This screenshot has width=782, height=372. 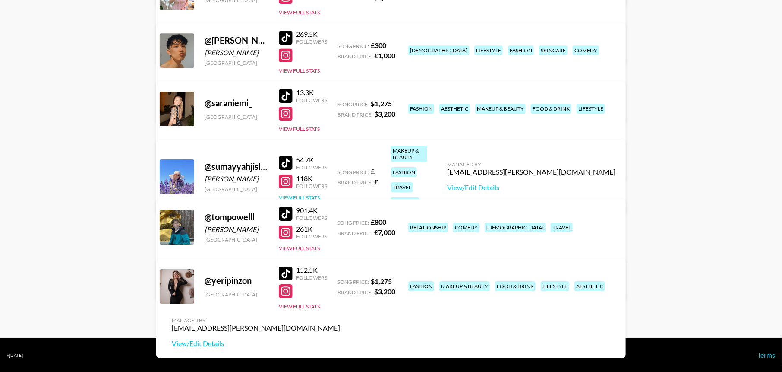 What do you see at coordinates (312, 210) in the screenshot?
I see `div: 901.4K` at bounding box center [312, 210].